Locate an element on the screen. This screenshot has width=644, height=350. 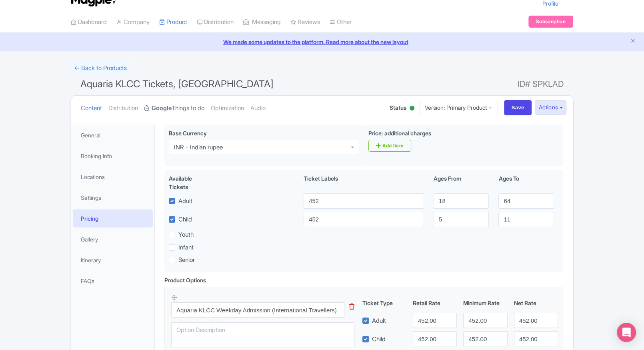
a: Settings is located at coordinates (113, 197).